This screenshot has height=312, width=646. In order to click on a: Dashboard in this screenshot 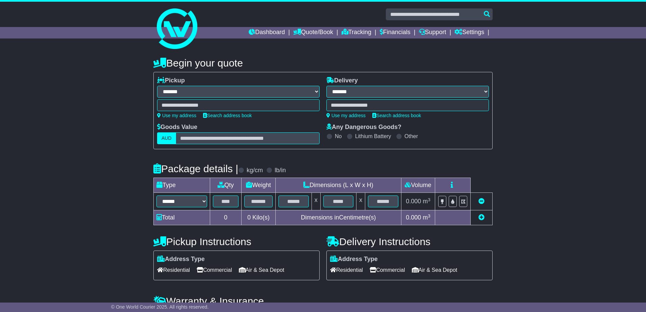, I will do `click(267, 33)`.